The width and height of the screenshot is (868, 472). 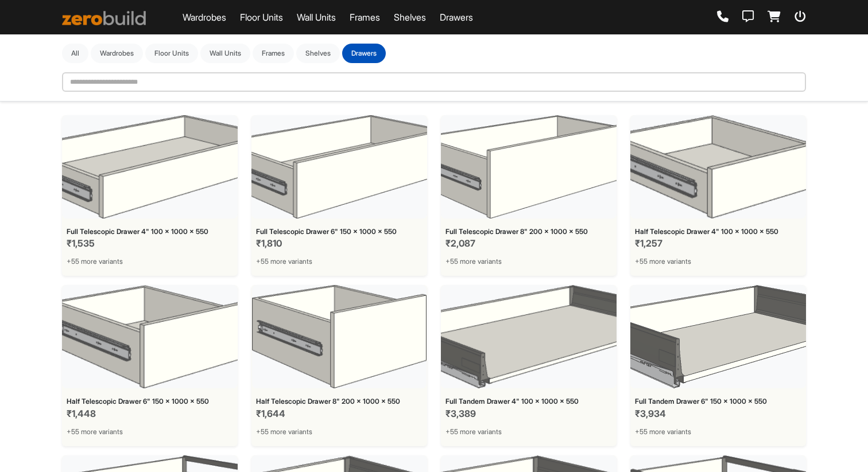 I want to click on img: ZeroBuild logo, so click(x=104, y=18).